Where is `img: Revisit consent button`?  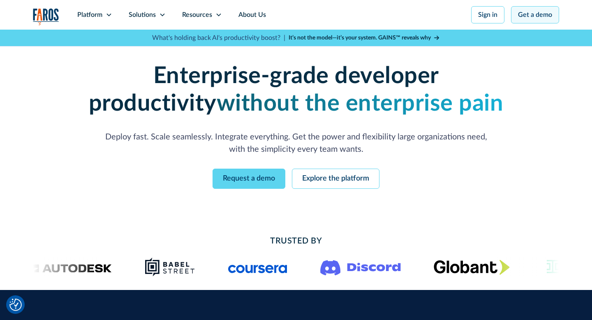 img: Revisit consent button is located at coordinates (16, 305).